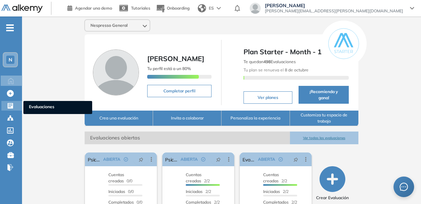 The height and width of the screenshot is (204, 421). Describe the element at coordinates (249, 160) in the screenshot. I see `a: Evaluación Analitica Gral.` at that location.